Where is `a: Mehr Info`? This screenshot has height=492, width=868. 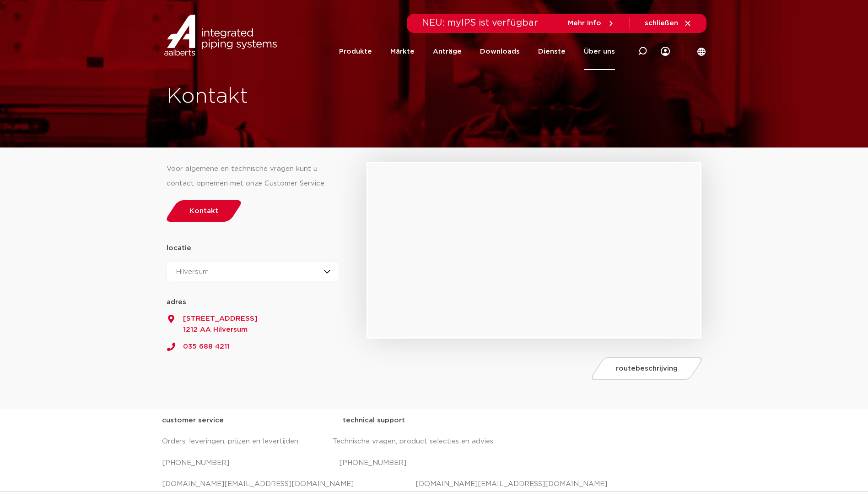
a: Mehr Info is located at coordinates (591, 24).